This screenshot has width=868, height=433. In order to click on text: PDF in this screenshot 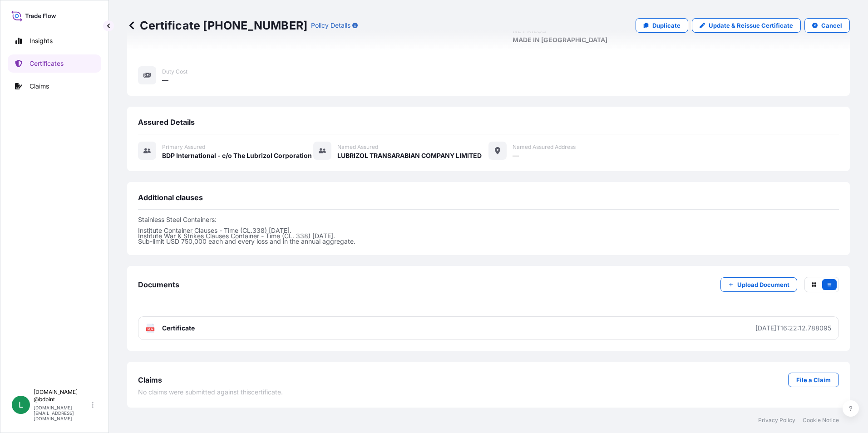, I will do `click(150, 329)`.